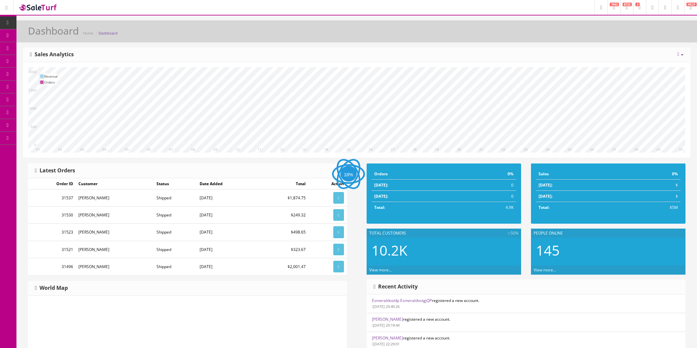 Image resolution: width=697 pixels, height=348 pixels. Describe the element at coordinates (52, 184) in the screenshot. I see `td: Order ID` at that location.